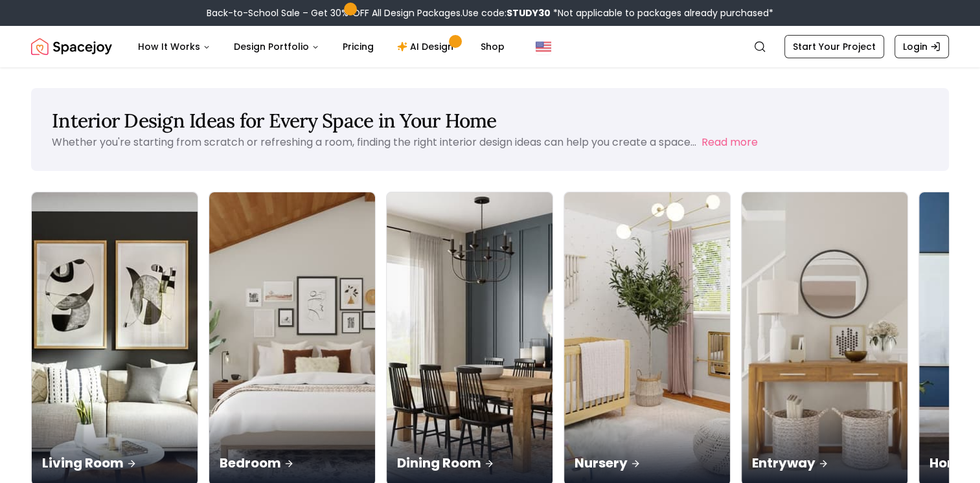 The width and height of the screenshot is (980, 483). Describe the element at coordinates (322, 46) in the screenshot. I see `nav: Main` at that location.